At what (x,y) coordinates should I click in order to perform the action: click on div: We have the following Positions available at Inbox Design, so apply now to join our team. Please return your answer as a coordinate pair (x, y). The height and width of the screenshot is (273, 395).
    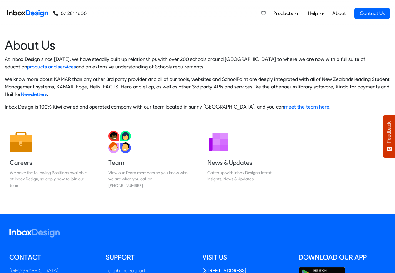
    Looking at the image, I should click on (49, 179).